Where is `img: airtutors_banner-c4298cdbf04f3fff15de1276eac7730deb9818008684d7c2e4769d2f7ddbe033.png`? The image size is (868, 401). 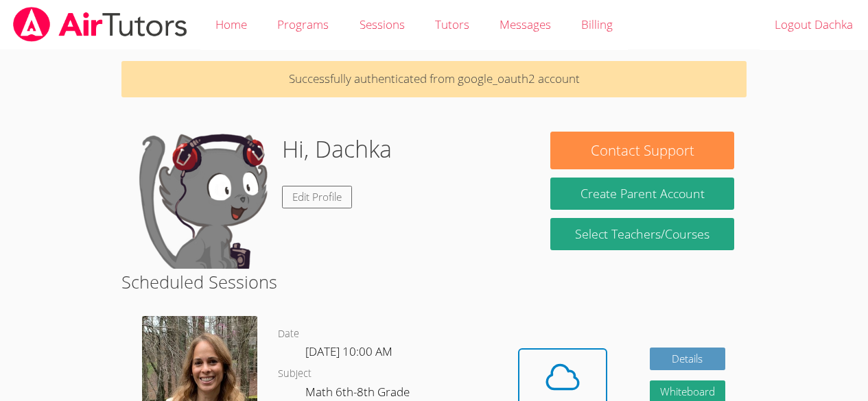 img: airtutors_banner-c4298cdbf04f3fff15de1276eac7730deb9818008684d7c2e4769d2f7ddbe033.png is located at coordinates (100, 24).